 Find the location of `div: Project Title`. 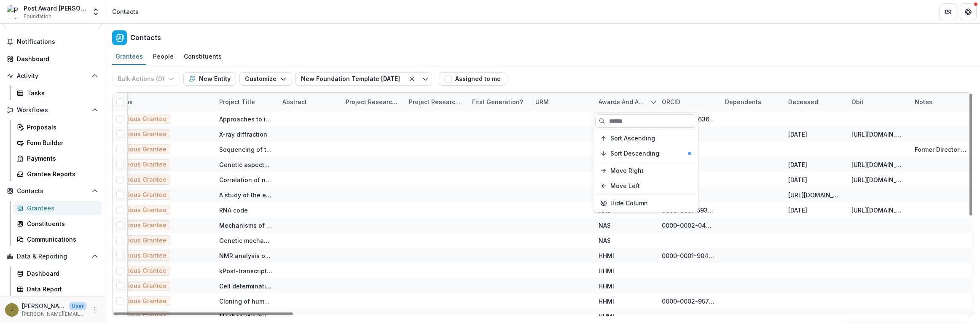

div: Project Title is located at coordinates (237, 102).